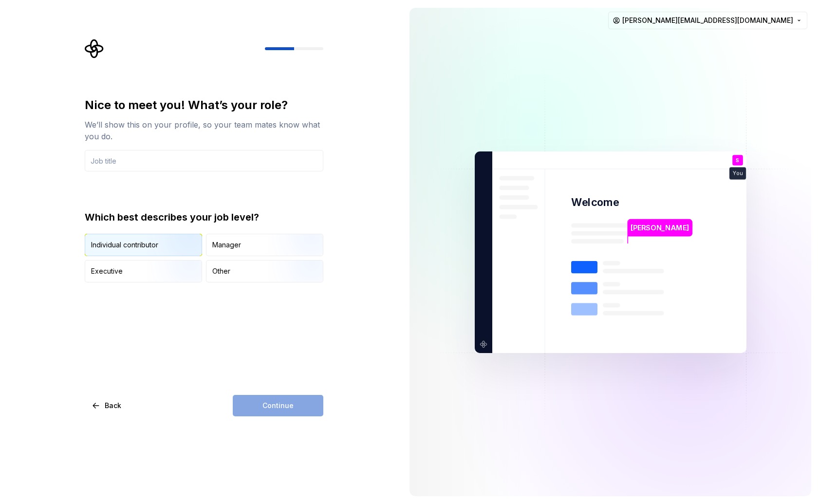 This screenshot has width=819, height=504. Describe the element at coordinates (204, 161) in the screenshot. I see `input: Job title` at that location.